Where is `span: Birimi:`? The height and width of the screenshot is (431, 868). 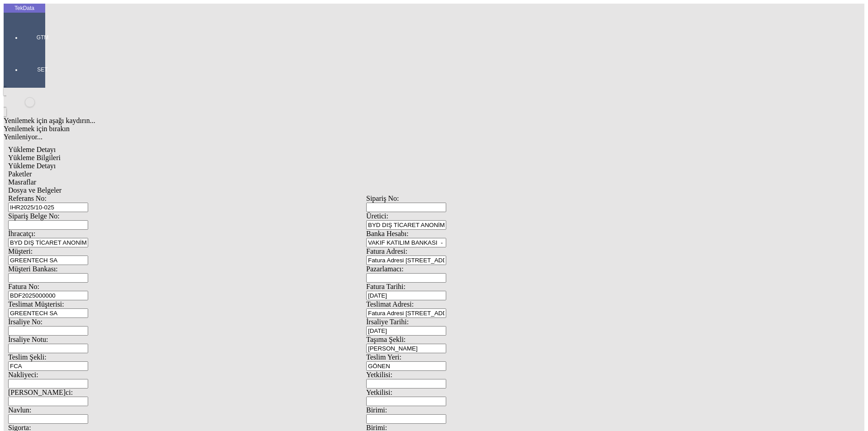 span: Birimi: is located at coordinates (376, 410).